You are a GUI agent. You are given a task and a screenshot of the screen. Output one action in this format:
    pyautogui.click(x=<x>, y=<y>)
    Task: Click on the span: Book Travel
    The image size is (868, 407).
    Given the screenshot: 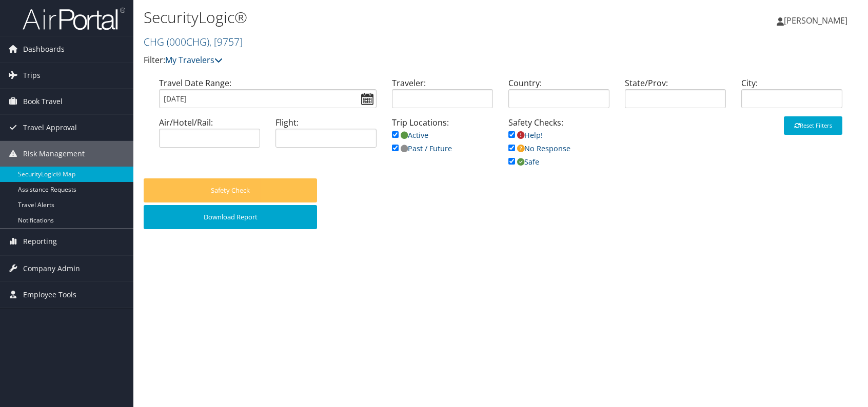 What is the action you would take?
    pyautogui.click(x=42, y=101)
    